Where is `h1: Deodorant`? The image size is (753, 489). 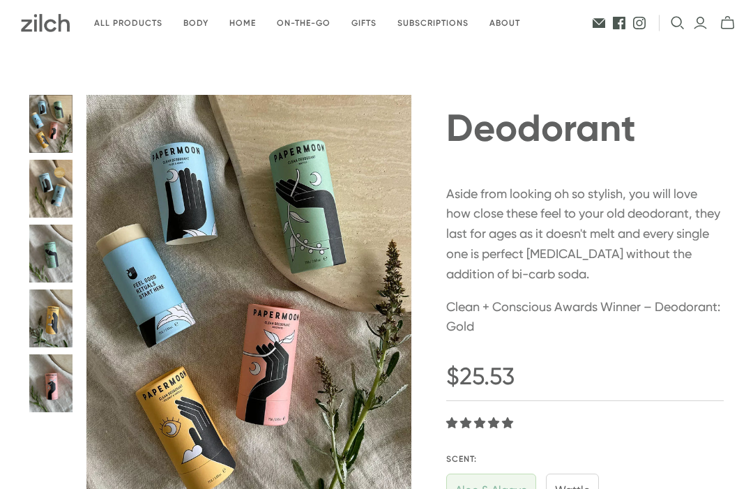 h1: Deodorant is located at coordinates (585, 128).